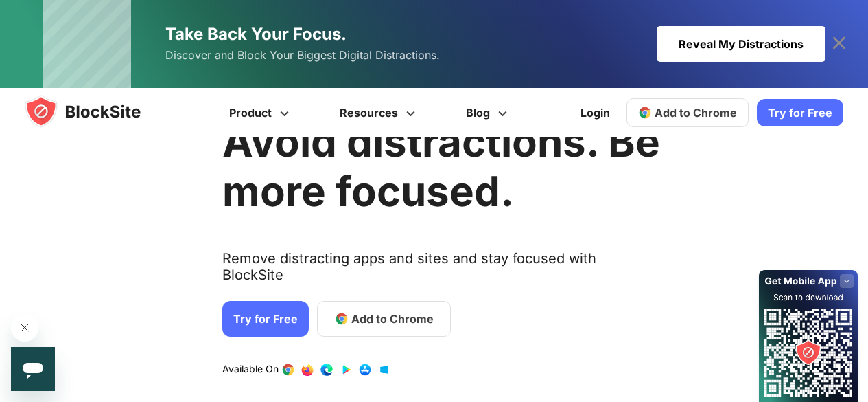  I want to click on a: Product, so click(261, 113).